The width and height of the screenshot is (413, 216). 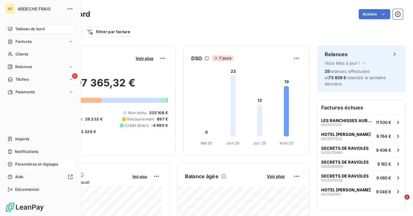 I want to click on img: Logo LeanPay, so click(x=25, y=207).